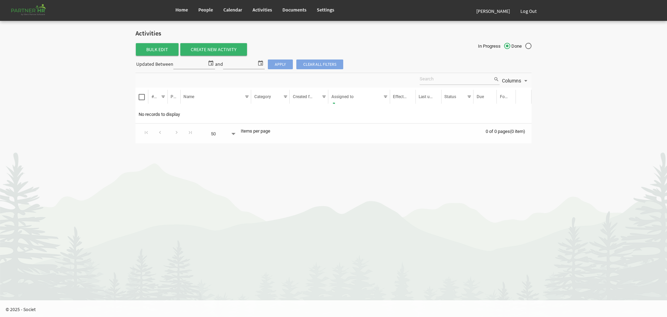 The height and width of the screenshot is (317, 667). Describe the element at coordinates (326, 10) in the screenshot. I see `span: Settings` at that location.